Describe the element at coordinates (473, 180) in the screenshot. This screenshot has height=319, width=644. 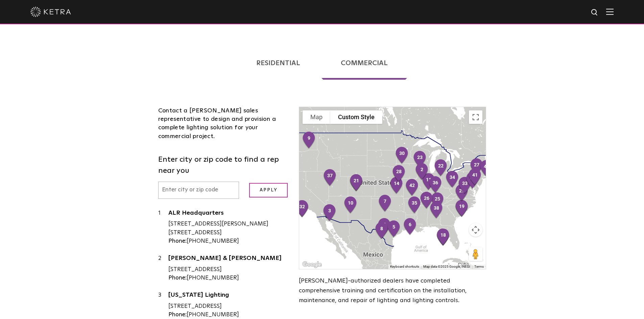
I see `div: 40` at that location.